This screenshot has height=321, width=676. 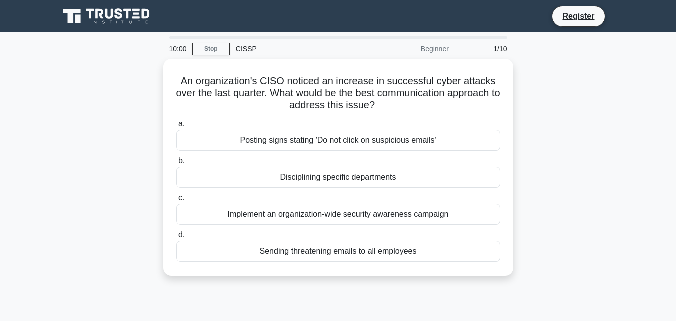 What do you see at coordinates (338, 93) in the screenshot?
I see `h5: An organization's CISO noticed an increase in successful cyber attacks over the last quarter. Wha...` at bounding box center [338, 93].